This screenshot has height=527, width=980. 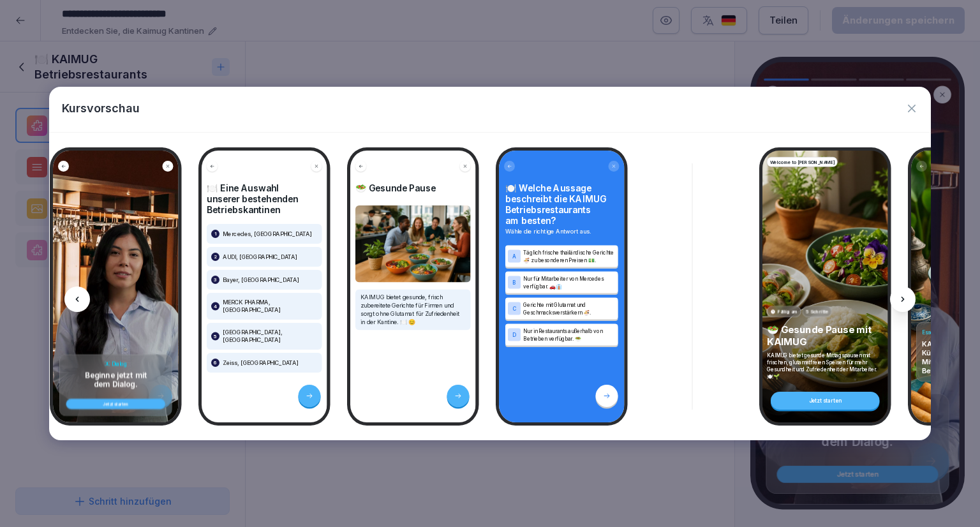 What do you see at coordinates (116, 379) in the screenshot?
I see `p: Beginne jetzt mit dem Dialog.` at bounding box center [116, 379].